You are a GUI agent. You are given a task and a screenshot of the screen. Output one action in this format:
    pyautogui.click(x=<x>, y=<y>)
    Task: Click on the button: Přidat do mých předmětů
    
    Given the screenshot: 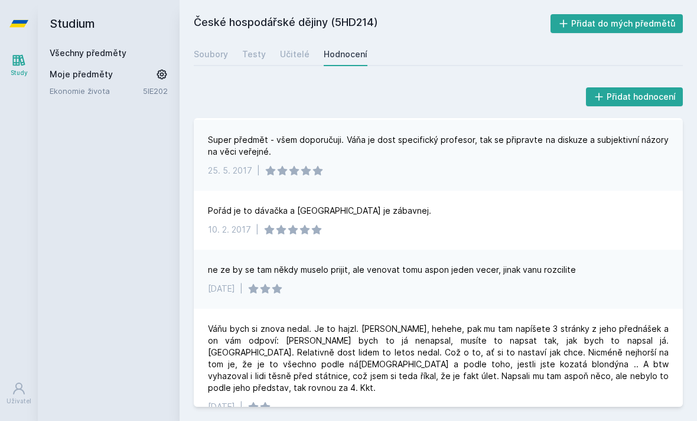 What is the action you would take?
    pyautogui.click(x=616, y=24)
    